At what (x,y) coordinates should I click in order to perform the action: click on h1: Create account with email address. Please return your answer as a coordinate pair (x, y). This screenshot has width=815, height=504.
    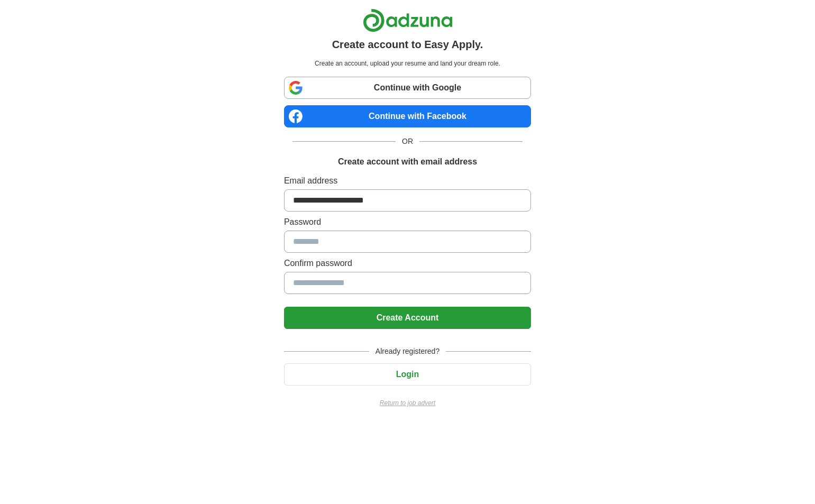
    Looking at the image, I should click on (408, 161).